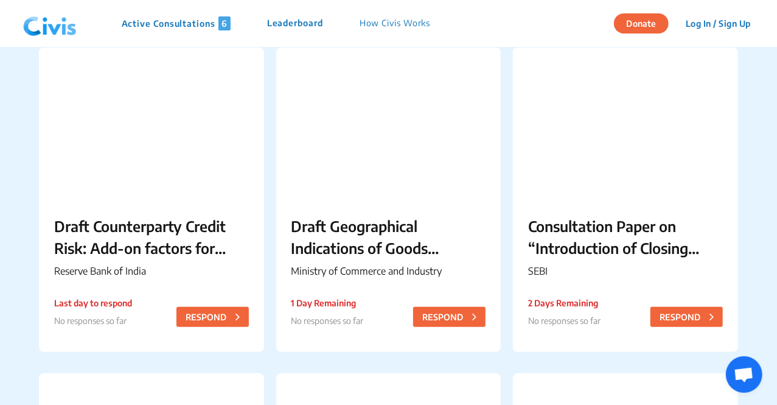 The width and height of the screenshot is (777, 405). Describe the element at coordinates (176, 23) in the screenshot. I see `p: Active Consultations` at that location.